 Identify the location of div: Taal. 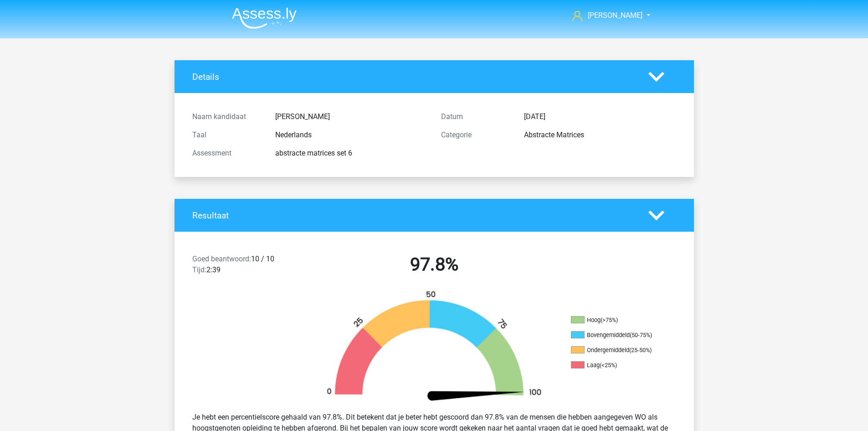
(227, 135).